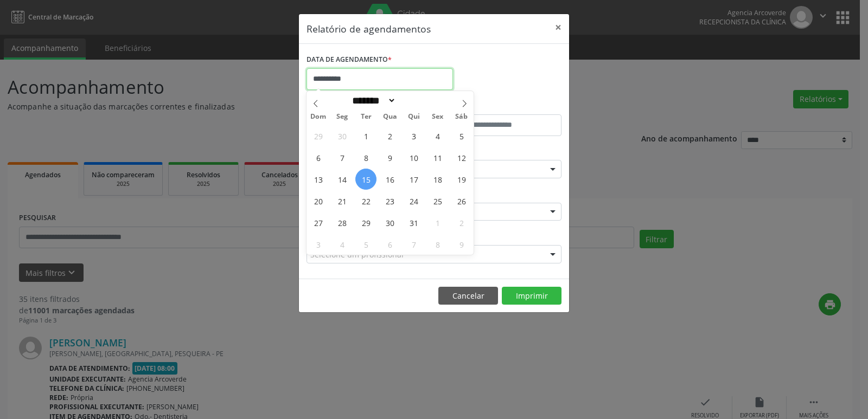  Describe the element at coordinates (390, 222) in the screenshot. I see `span: Julho 30, 2025` at that location.